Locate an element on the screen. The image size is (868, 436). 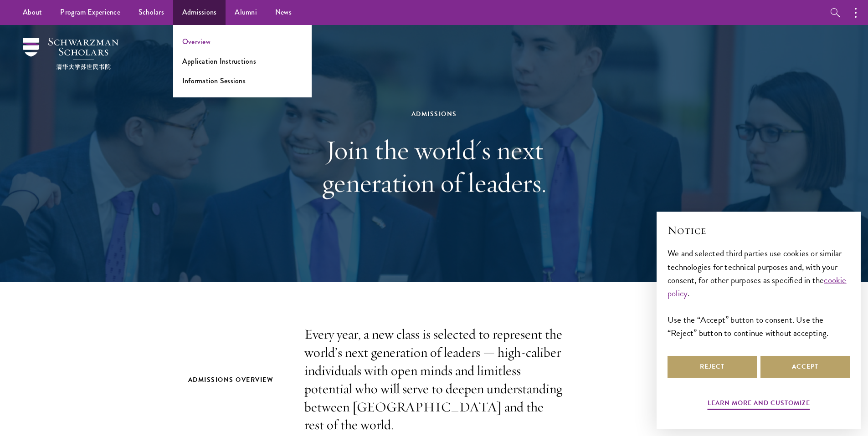
h2: Notice is located at coordinates (759, 231).